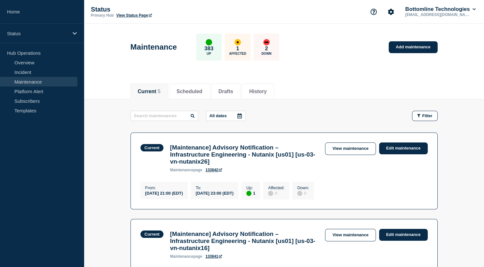 The image size is (484, 267). Describe the element at coordinates (164, 187) in the screenshot. I see `p: From :` at that location.